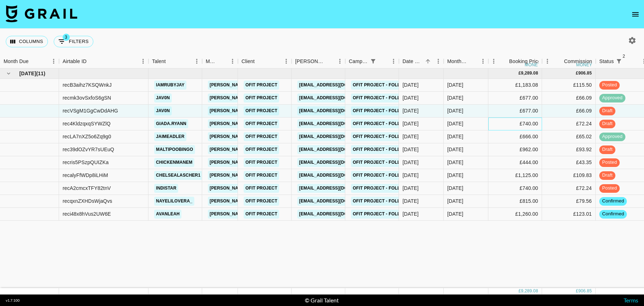 The width and height of the screenshot is (644, 306). I want to click on div: recqxnZXHDsWjaQvs, so click(87, 201).